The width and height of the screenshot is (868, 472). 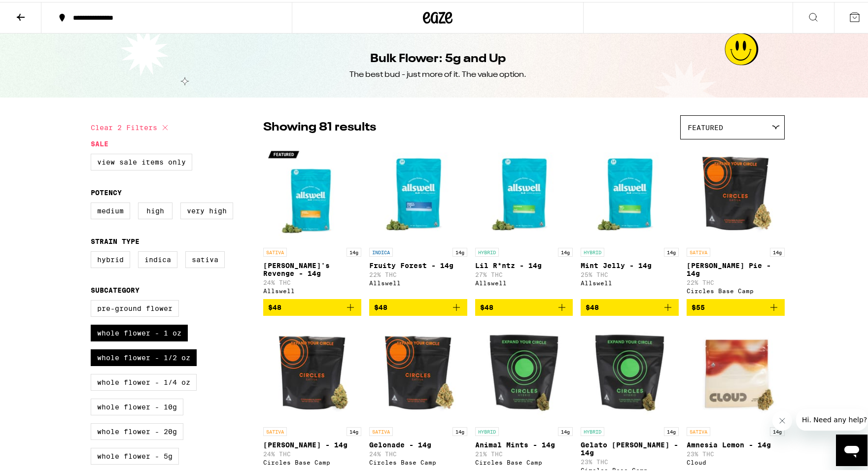 I want to click on label: Whole Flower - 1/4 oz, so click(x=143, y=380).